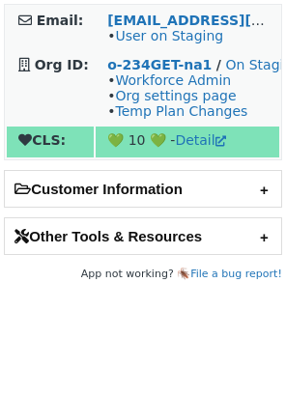 This screenshot has width=286, height=396. What do you see at coordinates (60, 20) in the screenshot?
I see `strong: Email:` at bounding box center [60, 20].